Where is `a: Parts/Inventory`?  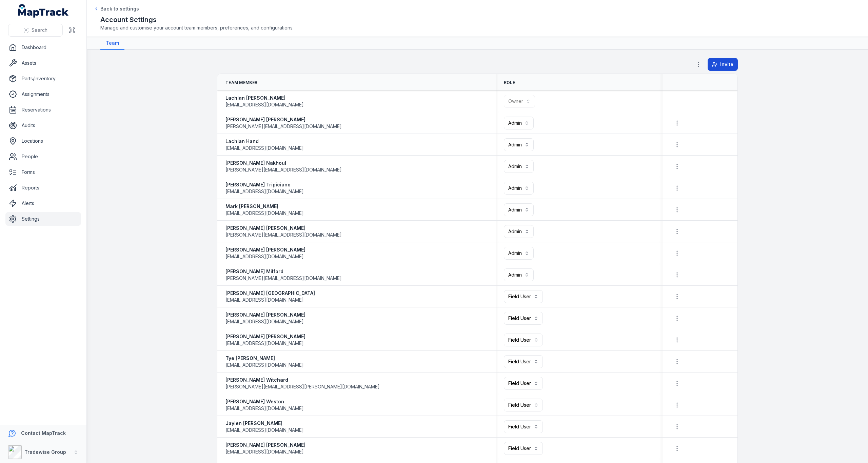 a: Parts/Inventory is located at coordinates (43, 79).